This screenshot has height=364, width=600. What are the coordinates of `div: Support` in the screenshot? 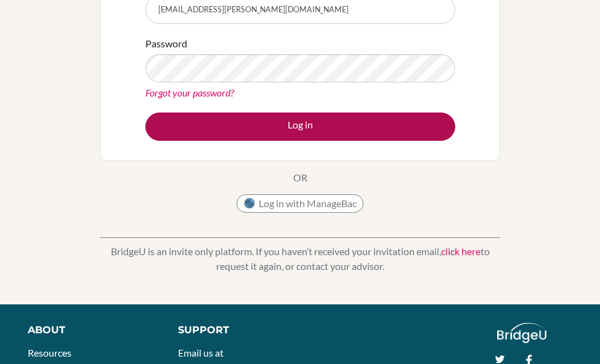 It's located at (234, 330).